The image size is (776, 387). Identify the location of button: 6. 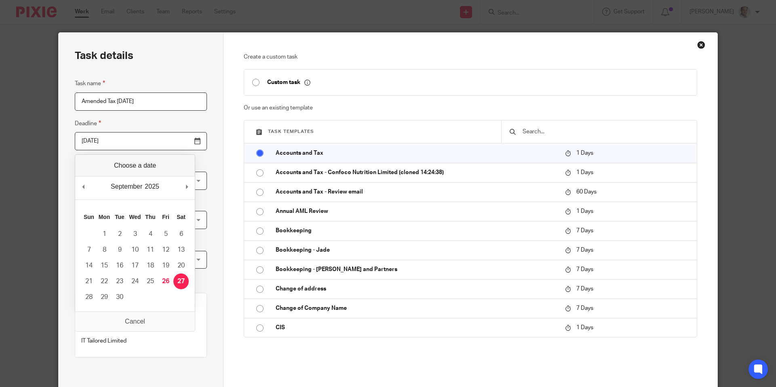
(181, 234).